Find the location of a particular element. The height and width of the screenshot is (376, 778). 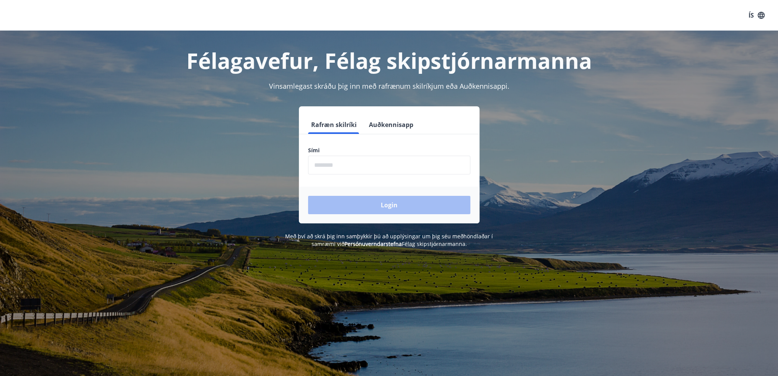

h1: Félagavefur, Félag skipstjórnarmanna is located at coordinates (389, 60).